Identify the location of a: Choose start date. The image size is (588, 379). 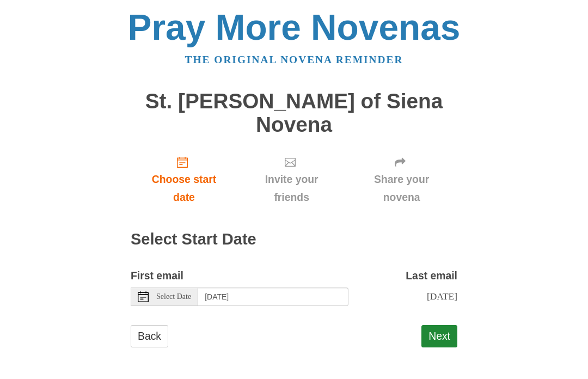
(184, 180).